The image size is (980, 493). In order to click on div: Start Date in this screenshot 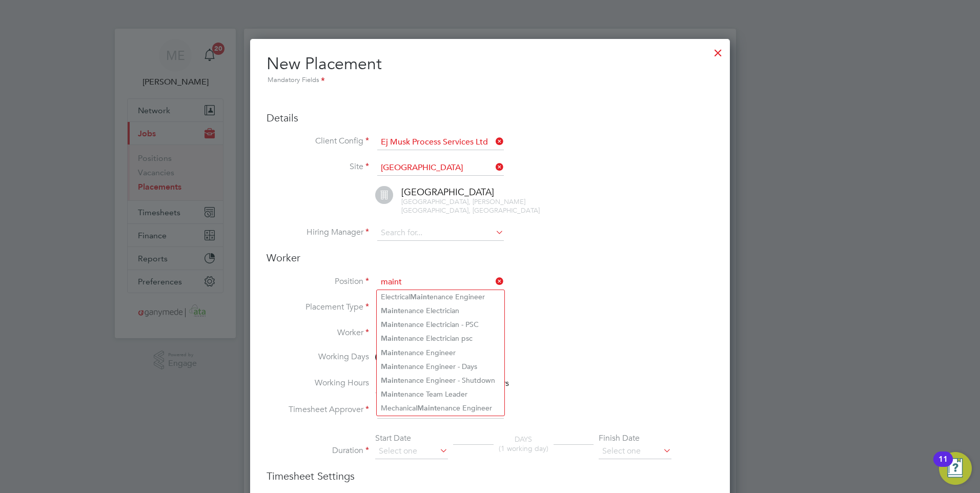, I will do `click(412, 439)`.